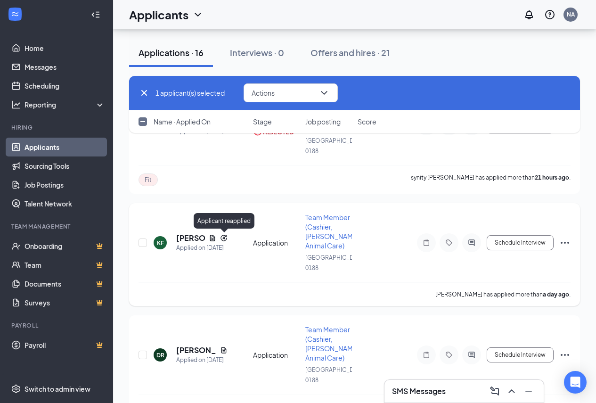  I want to click on a: Sourcing Tools, so click(65, 166).